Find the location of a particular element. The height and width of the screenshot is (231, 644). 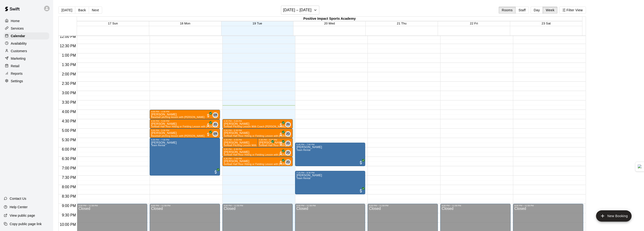

a: Home is located at coordinates (26, 21).